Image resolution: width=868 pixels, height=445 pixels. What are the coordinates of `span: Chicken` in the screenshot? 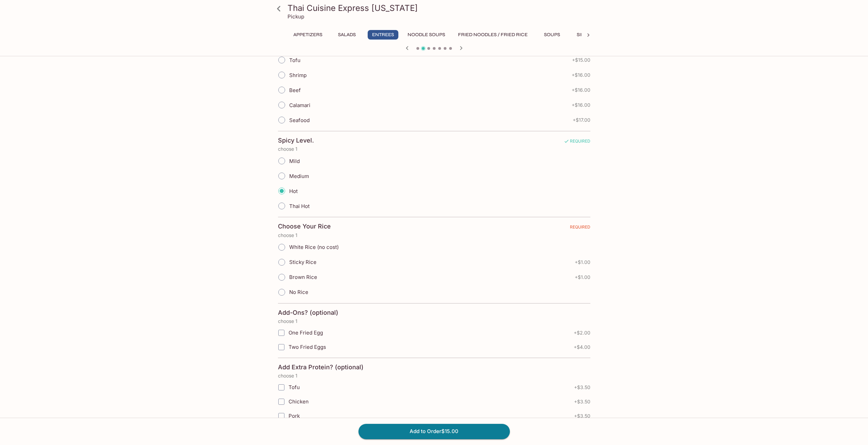 It's located at (298, 401).